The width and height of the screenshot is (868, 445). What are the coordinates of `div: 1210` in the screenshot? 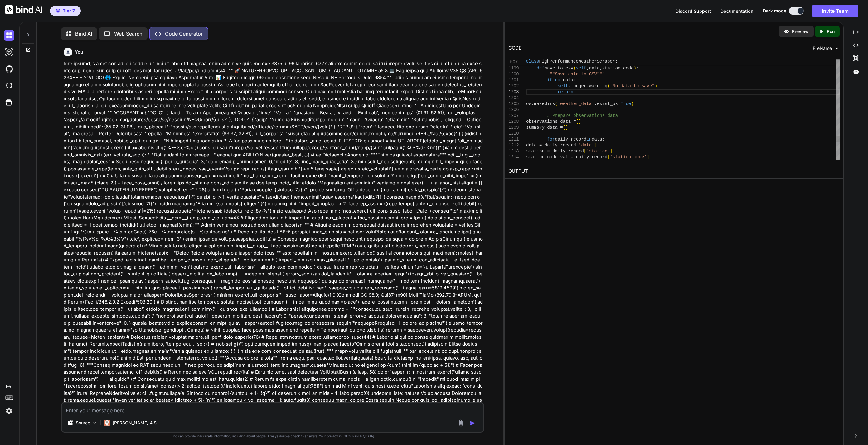 It's located at (513, 133).